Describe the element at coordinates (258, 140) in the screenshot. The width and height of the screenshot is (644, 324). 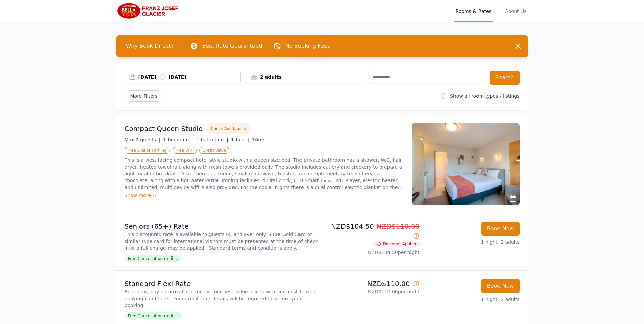
I see `span: 16m²` at that location.